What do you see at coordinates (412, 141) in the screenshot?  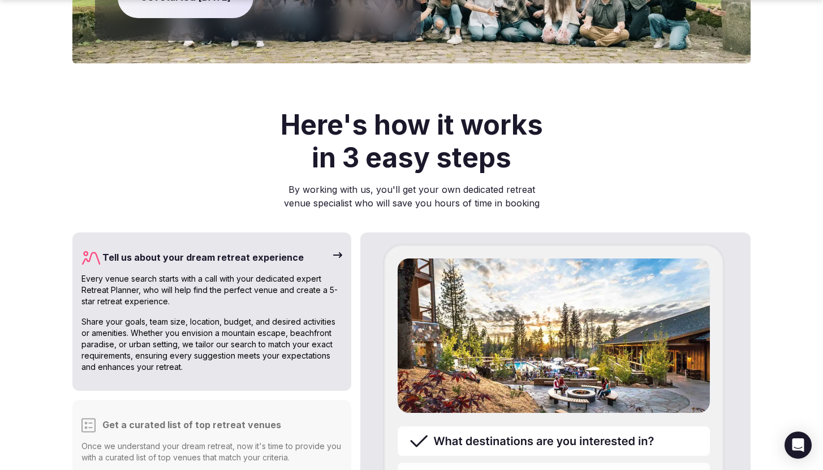 I see `h2: Here's how it works in 3 easy steps` at bounding box center [412, 141].